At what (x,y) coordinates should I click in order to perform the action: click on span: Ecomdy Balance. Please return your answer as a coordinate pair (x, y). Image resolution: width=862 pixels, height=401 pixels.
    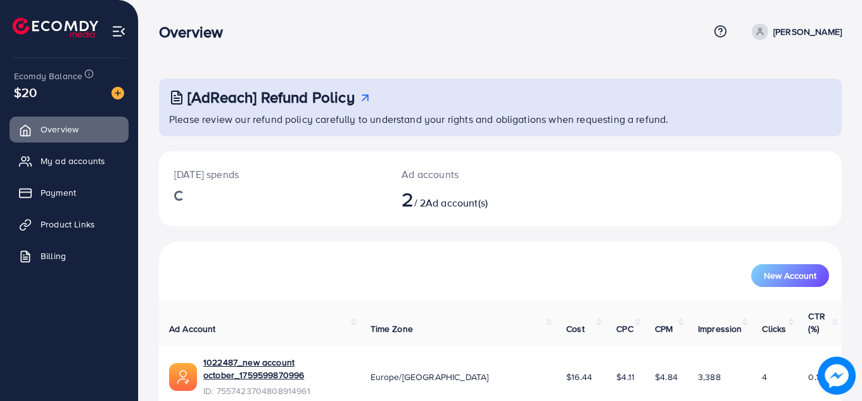
    Looking at the image, I should click on (48, 76).